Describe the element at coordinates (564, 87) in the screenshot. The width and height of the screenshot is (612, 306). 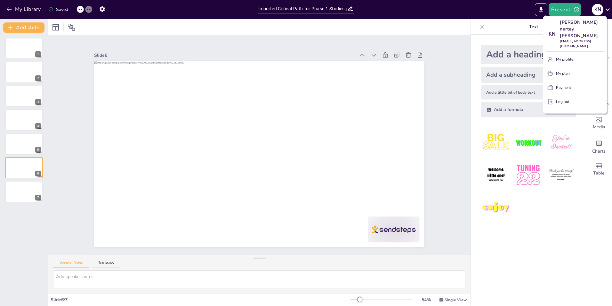
I see `p: Payment` at that location.